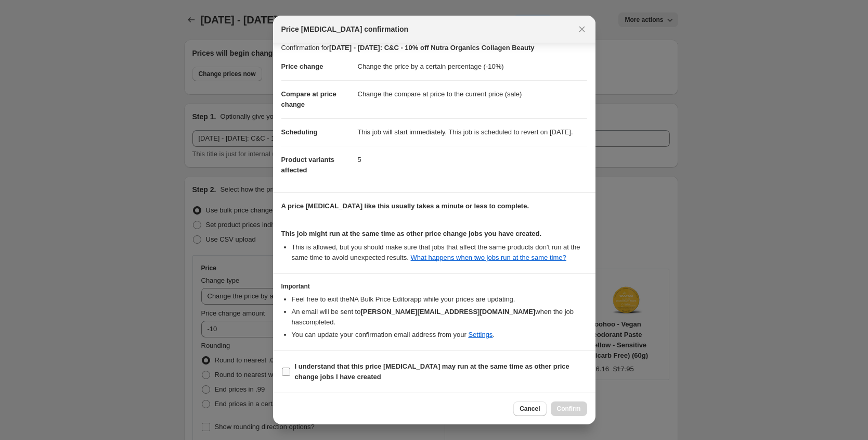 Image resolution: width=868 pixels, height=440 pixels. Describe the element at coordinates (434, 48) in the screenshot. I see `p: Confirmation for` at that location.